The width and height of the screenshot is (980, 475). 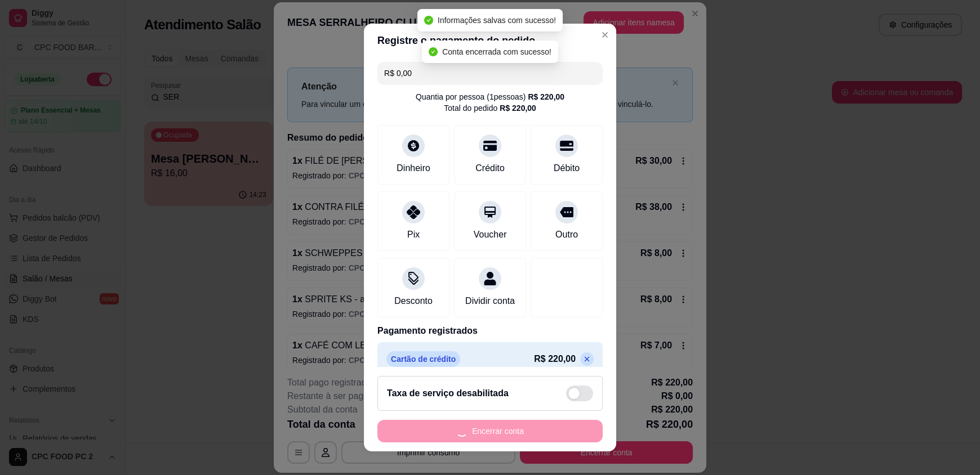 What do you see at coordinates (497, 52) in the screenshot?
I see `span: Conta encerrada com sucesso!` at bounding box center [497, 52].